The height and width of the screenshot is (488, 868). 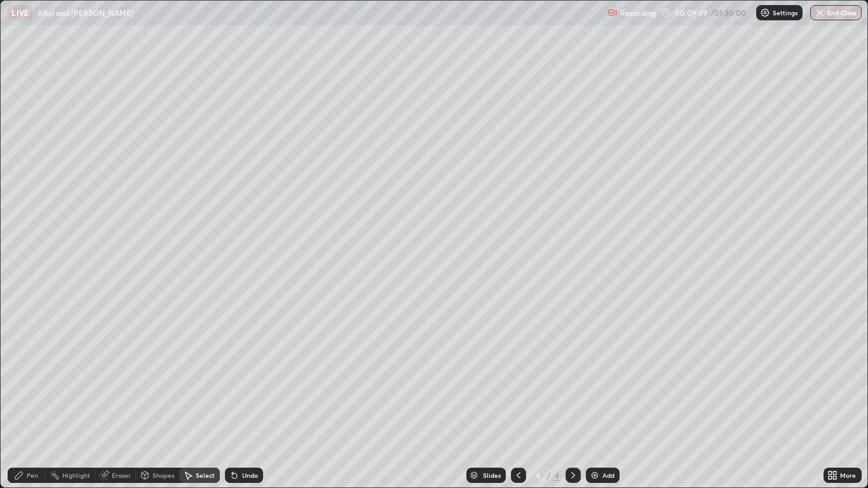 What do you see at coordinates (19, 12) in the screenshot?
I see `p: LIVE` at bounding box center [19, 12].